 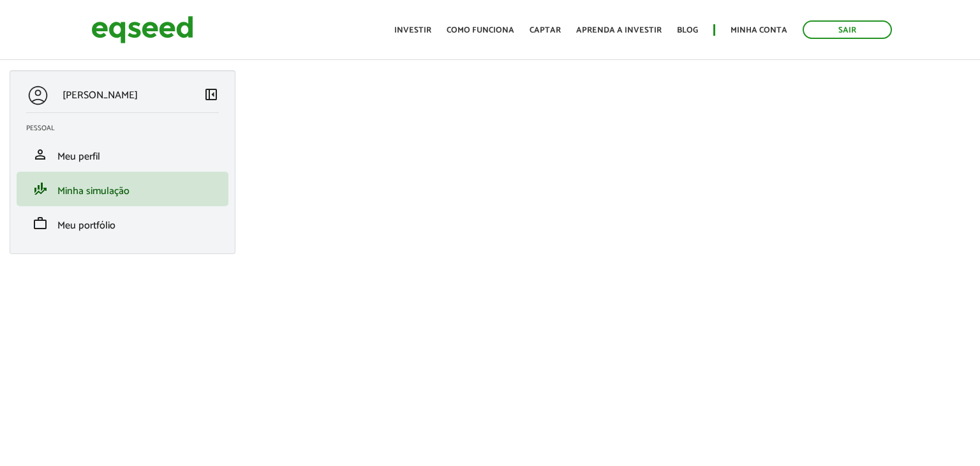 I want to click on span: Meu perfil, so click(x=79, y=156).